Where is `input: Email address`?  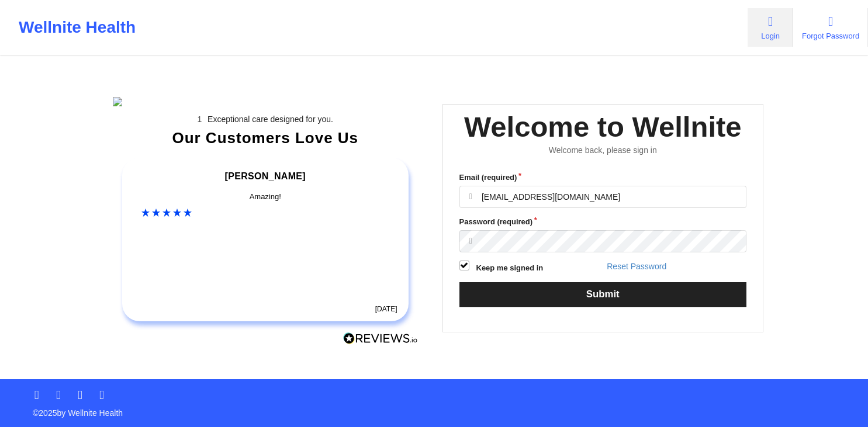
input: Email address is located at coordinates (603, 197).